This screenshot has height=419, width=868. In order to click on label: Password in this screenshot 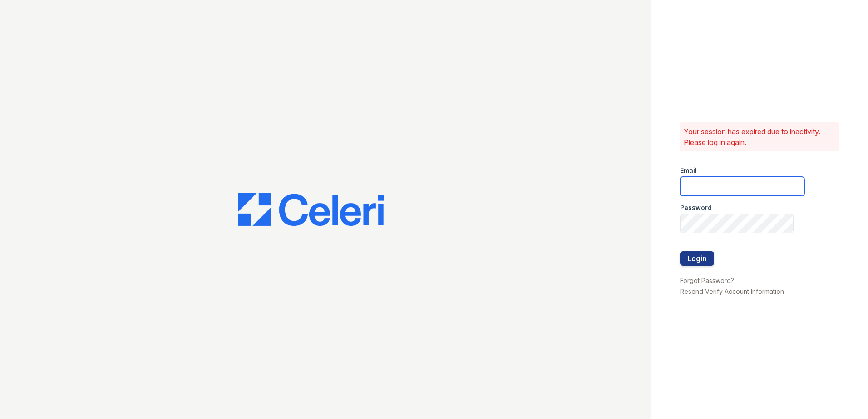, I will do `click(696, 208)`.